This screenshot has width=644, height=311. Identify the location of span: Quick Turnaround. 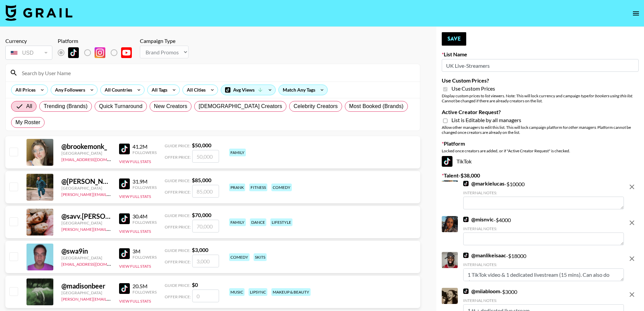
(121, 107).